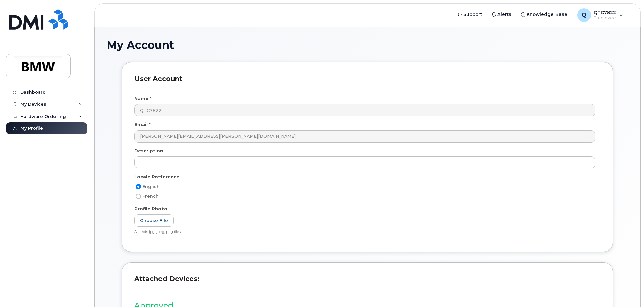 The width and height of the screenshot is (644, 307). I want to click on input: English, so click(139, 187).